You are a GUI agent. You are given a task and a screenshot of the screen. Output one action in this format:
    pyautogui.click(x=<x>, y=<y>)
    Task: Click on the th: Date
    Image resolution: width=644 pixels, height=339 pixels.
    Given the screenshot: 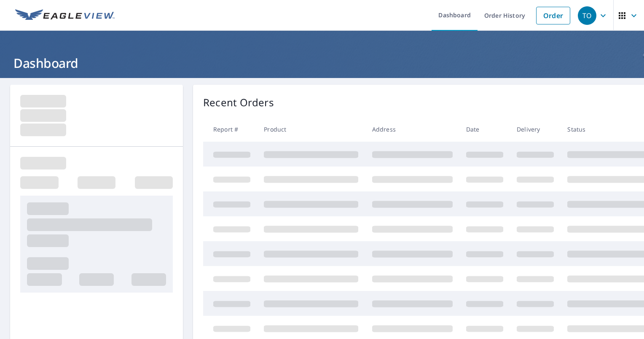 What is the action you would take?
    pyautogui.click(x=485, y=129)
    